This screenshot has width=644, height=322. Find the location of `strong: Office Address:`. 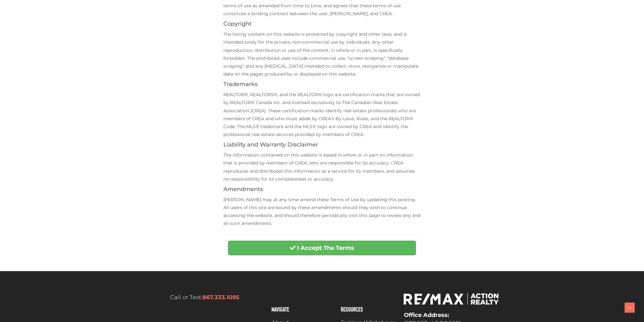

strong: Office Address: is located at coordinates (426, 315).